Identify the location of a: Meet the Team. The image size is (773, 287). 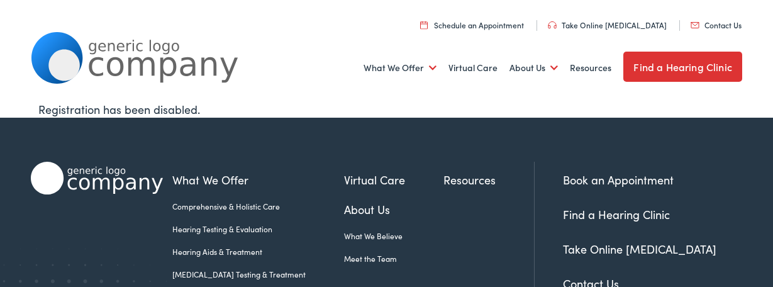
(394, 258).